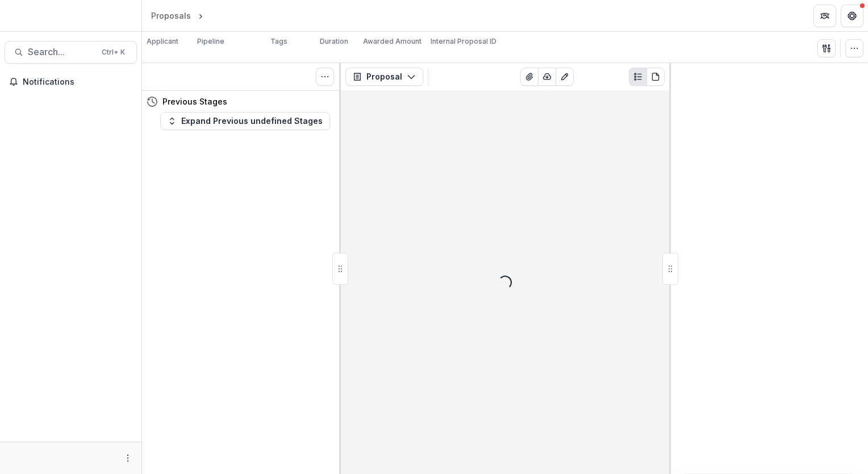 The image size is (868, 474). What do you see at coordinates (113, 52) in the screenshot?
I see `div: Ctrl + K` at bounding box center [113, 52].